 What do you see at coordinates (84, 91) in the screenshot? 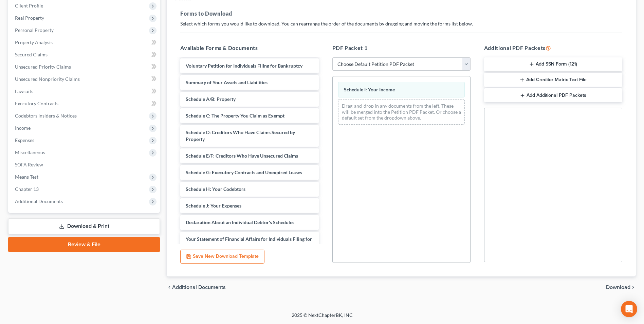
I see `a: Lawsuits` at bounding box center [84, 91].